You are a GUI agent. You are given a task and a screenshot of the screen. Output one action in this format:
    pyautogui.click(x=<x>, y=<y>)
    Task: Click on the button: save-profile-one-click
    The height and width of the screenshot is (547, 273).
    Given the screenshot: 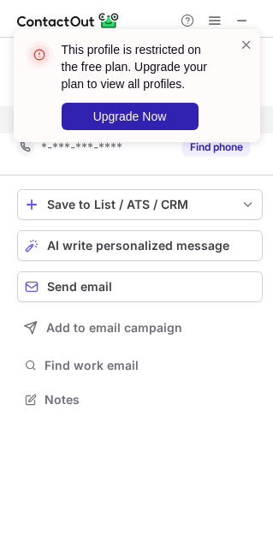 What is the action you would take?
    pyautogui.click(x=140, y=205)
    